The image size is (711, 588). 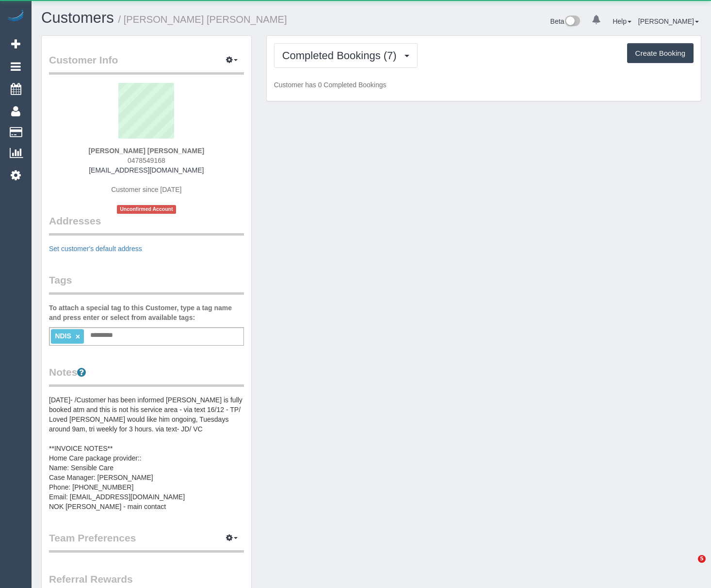 I want to click on button: Completed Bookings (7), so click(x=346, y=55).